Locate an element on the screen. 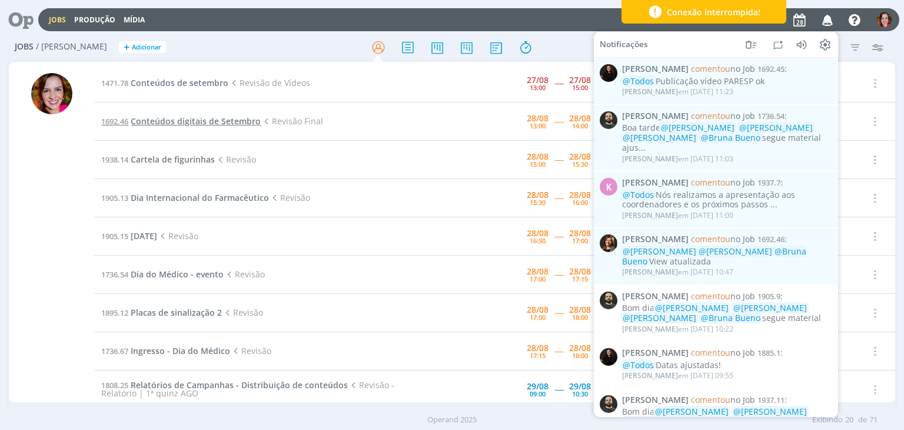 Image resolution: width=904 pixels, height=430 pixels. span: 1692.45 is located at coordinates (771, 69).